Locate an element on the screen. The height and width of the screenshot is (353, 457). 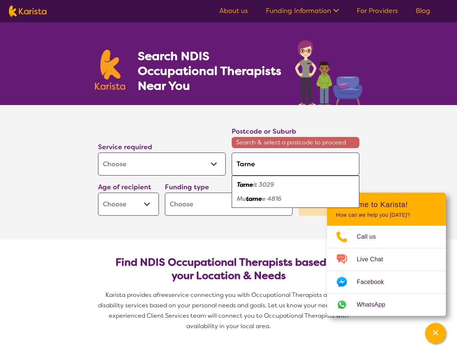
a: For Providers is located at coordinates (377, 11).